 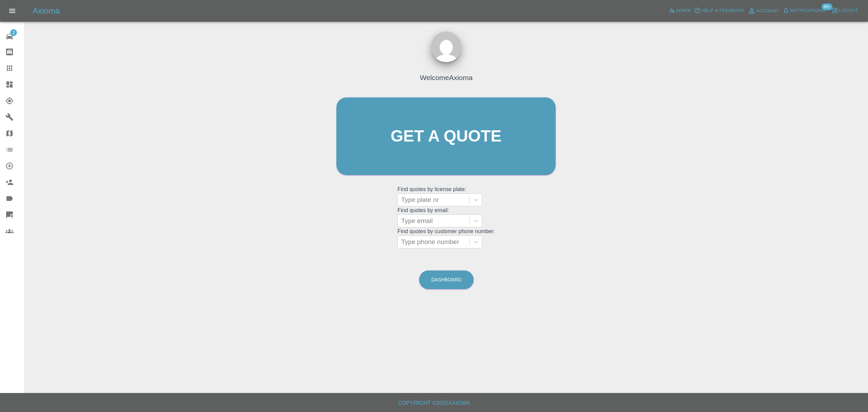 I want to click on span: Account, so click(x=767, y=11).